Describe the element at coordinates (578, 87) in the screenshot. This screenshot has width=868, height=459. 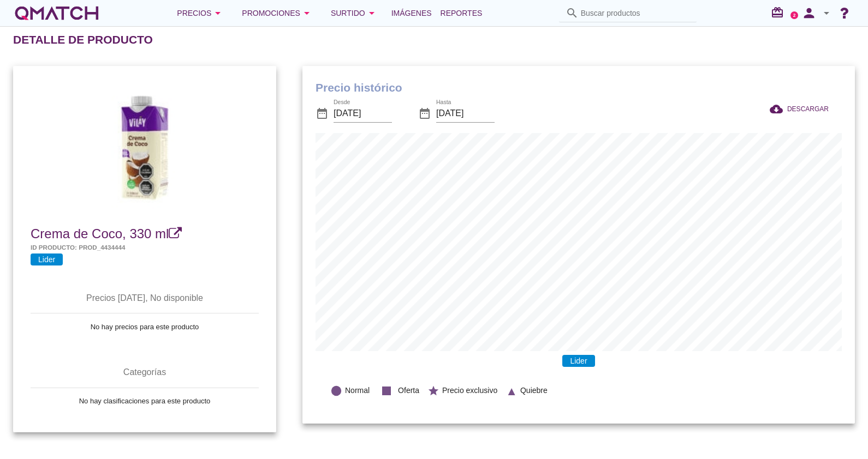
I see `h1: Precio histórico` at that location.